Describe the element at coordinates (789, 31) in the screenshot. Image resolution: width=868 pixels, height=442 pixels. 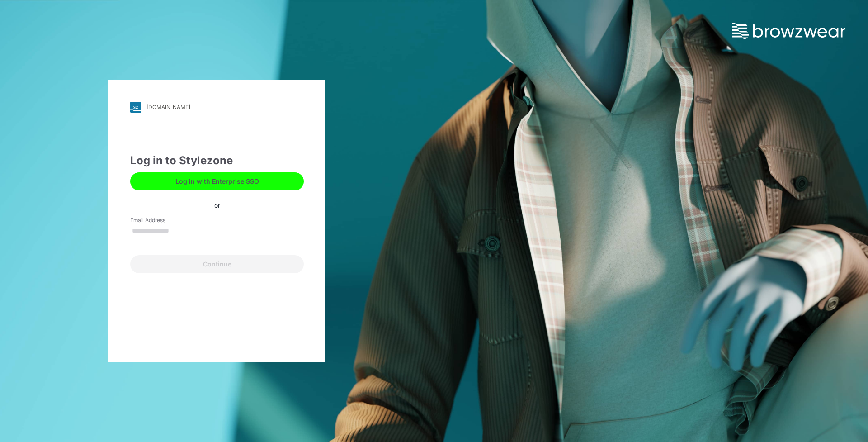
I see `img: browzwear-logo.e42bd6dac1945053ebaf764b6aa21510.svg` at that location.